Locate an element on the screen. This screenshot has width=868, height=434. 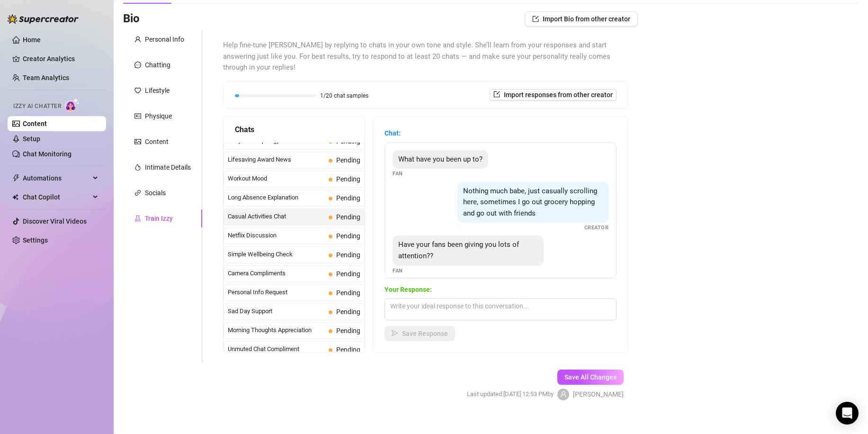
span: message is located at coordinates (138, 65).